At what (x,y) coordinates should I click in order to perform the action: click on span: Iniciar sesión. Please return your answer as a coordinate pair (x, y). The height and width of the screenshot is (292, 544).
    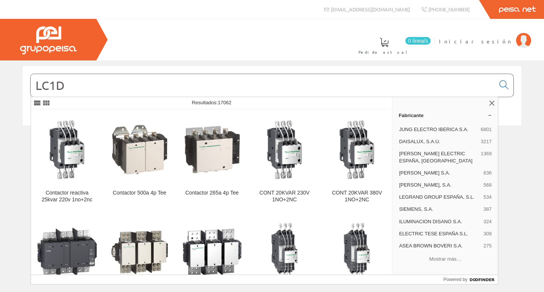
    Looking at the image, I should click on (475, 41).